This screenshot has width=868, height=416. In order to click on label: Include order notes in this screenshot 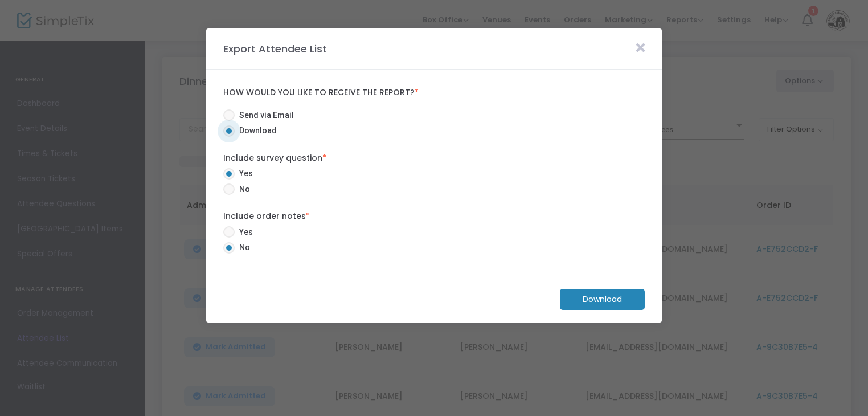, I will do `click(434, 216)`.